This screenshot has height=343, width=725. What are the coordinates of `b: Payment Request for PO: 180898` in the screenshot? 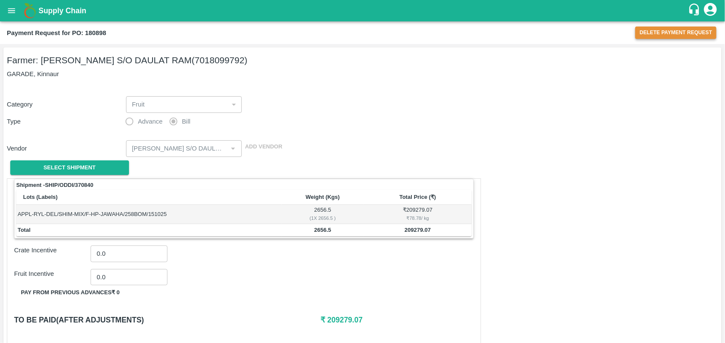 It's located at (56, 33).